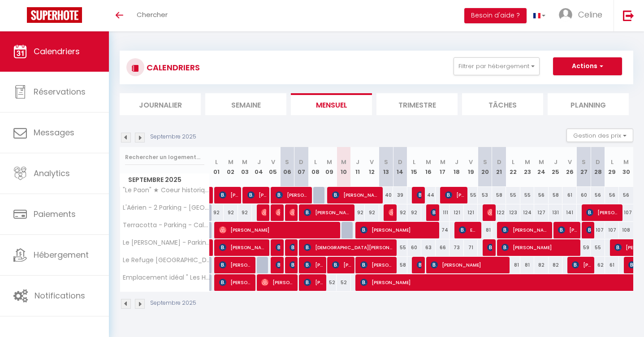  What do you see at coordinates (457, 167) in the screenshot?
I see `th: 18` at bounding box center [457, 167].